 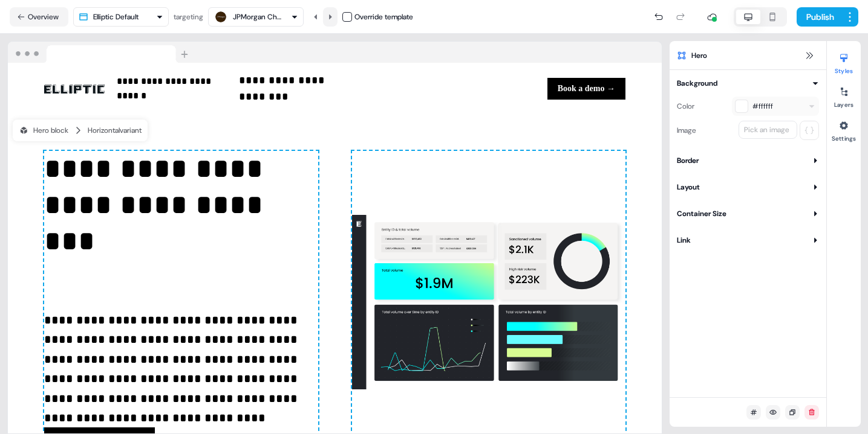 What do you see at coordinates (44, 131) in the screenshot?
I see `div: Hero block` at bounding box center [44, 131].